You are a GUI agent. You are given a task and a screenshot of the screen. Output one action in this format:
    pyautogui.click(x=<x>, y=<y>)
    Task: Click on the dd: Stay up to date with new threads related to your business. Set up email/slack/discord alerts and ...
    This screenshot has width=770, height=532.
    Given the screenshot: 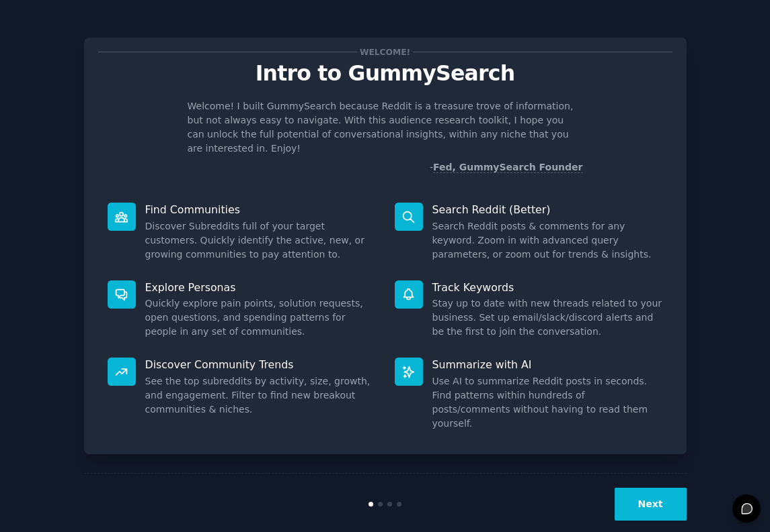 What is the action you would take?
    pyautogui.click(x=547, y=318)
    